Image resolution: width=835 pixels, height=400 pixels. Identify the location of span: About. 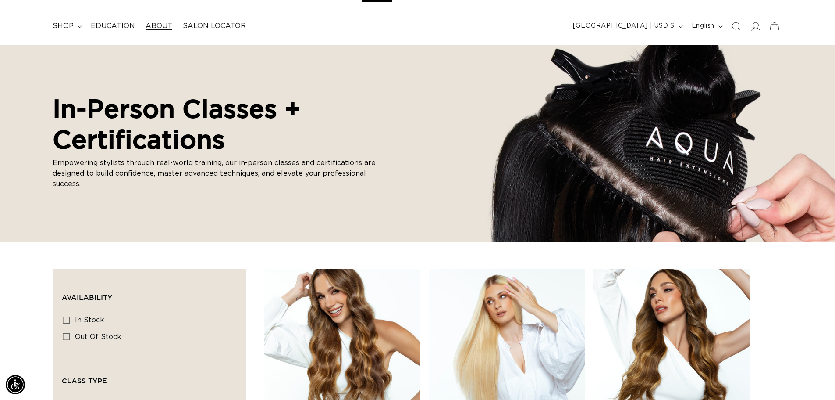
(159, 26).